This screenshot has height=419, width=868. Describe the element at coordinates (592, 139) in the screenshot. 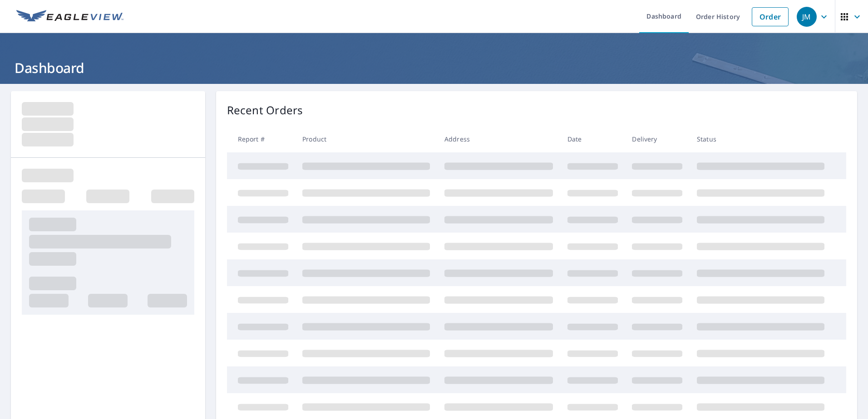

I see `th: Date` at that location.